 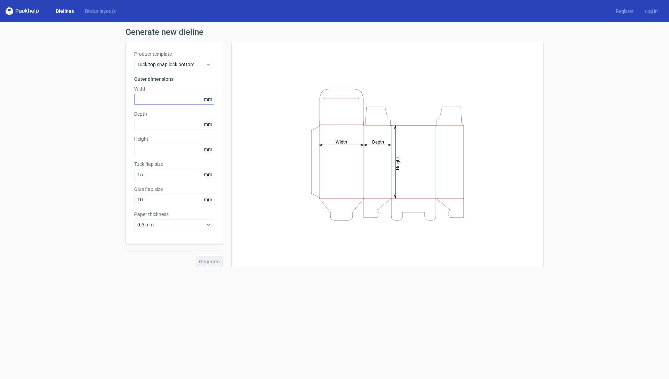 What do you see at coordinates (398, 163) in the screenshot?
I see `tspan: Height` at bounding box center [398, 163].